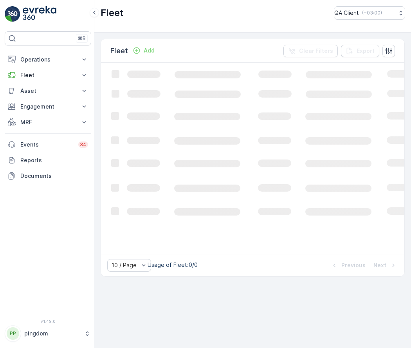  I want to click on button: Engagement, so click(48, 106).